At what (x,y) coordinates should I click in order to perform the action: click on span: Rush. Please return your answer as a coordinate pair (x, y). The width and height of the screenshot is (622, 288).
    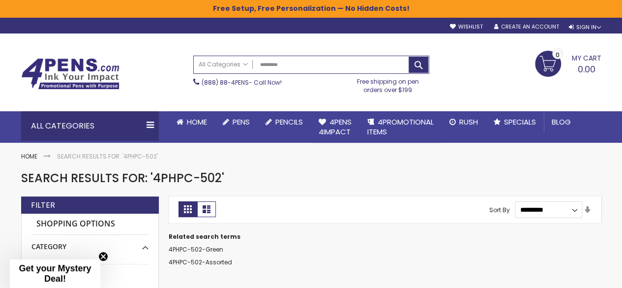
    Looking at the image, I should click on (469, 122).